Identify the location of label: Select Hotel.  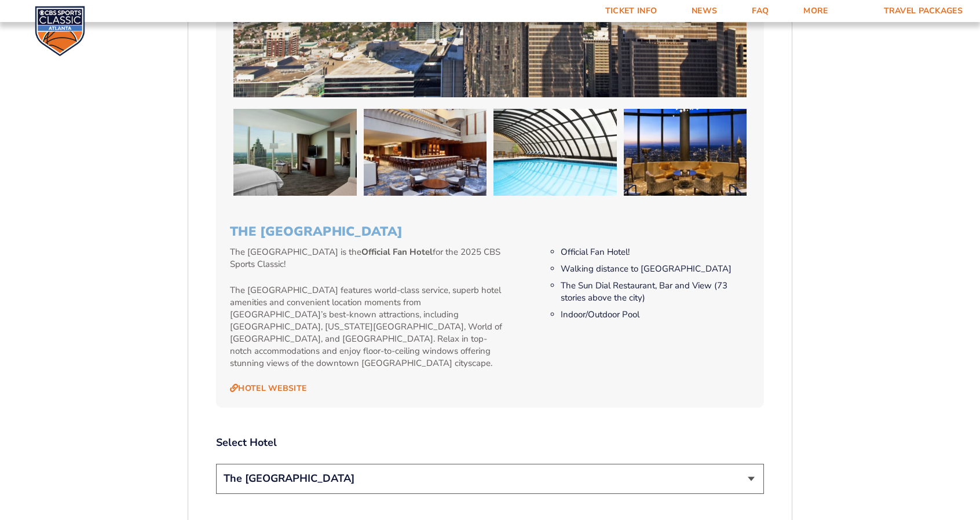
(490, 442).